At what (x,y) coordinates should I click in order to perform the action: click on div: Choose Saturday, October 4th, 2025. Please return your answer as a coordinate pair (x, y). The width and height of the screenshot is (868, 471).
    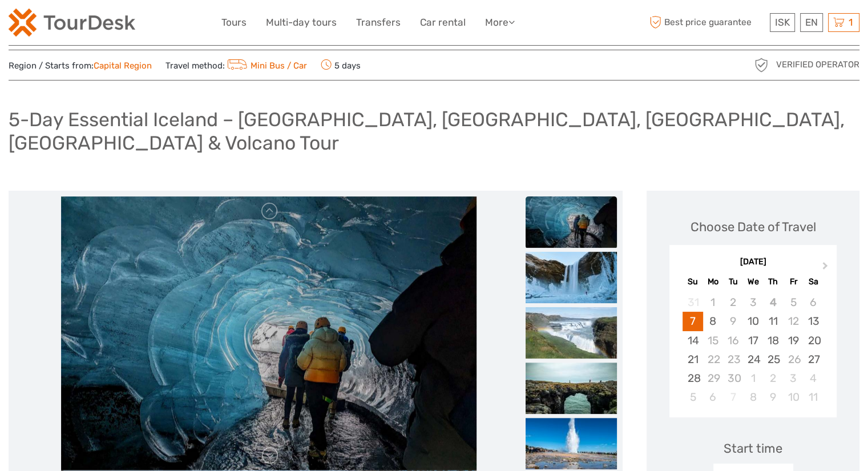
    Looking at the image, I should click on (813, 378).